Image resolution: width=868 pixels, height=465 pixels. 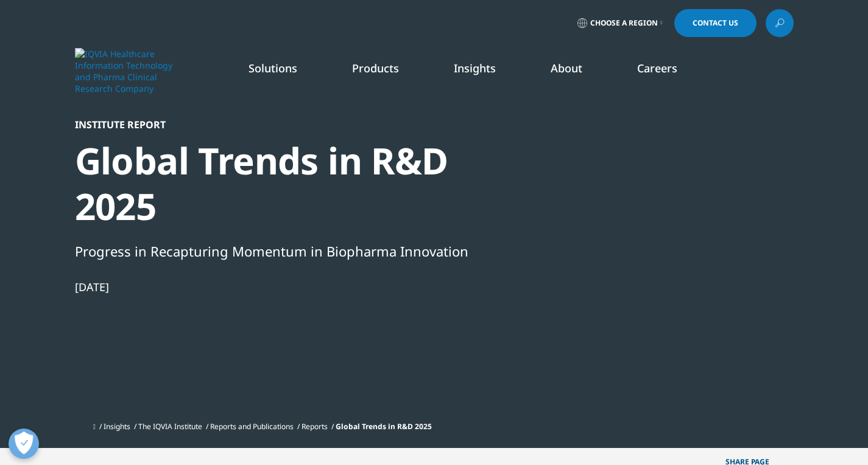 I want to click on span: Contact Us, so click(x=715, y=23).